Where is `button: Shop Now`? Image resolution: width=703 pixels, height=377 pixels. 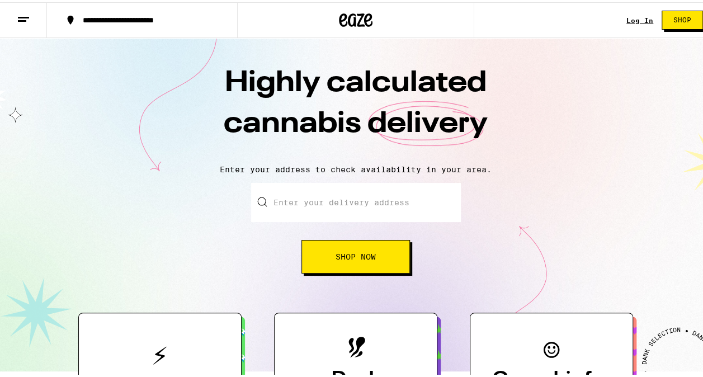 button: Shop Now is located at coordinates (356, 254).